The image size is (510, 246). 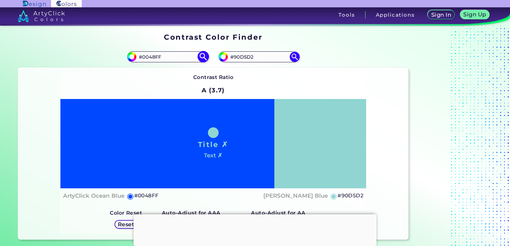 I want to click on img: logo_artyclick_colors_white.svg, so click(x=41, y=16).